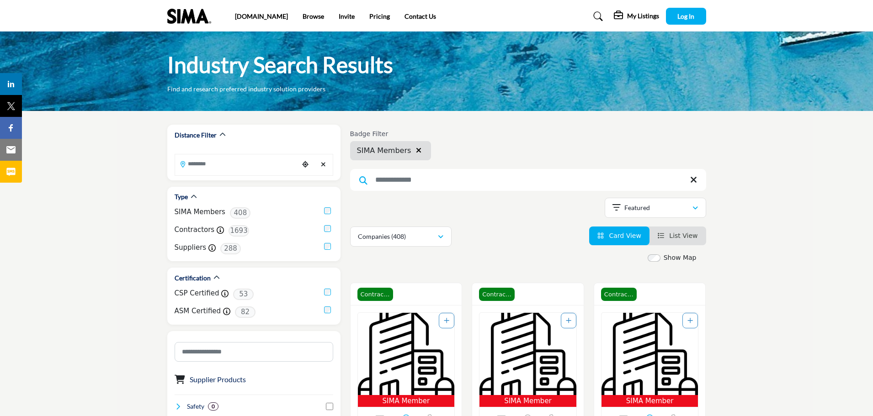 The image size is (873, 416). Describe the element at coordinates (323, 164) in the screenshot. I see `div: Clear search location` at that location.